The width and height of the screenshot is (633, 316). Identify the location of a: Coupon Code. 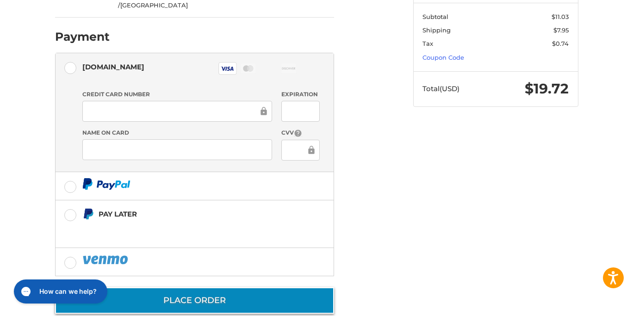
(443, 57).